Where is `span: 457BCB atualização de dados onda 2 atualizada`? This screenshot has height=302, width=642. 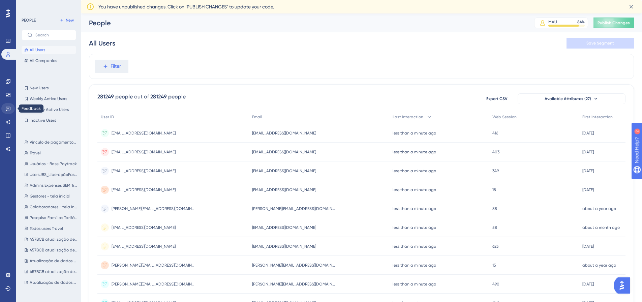
span: 457BCB atualização de dados onda 2 atualizada is located at coordinates (54, 239).